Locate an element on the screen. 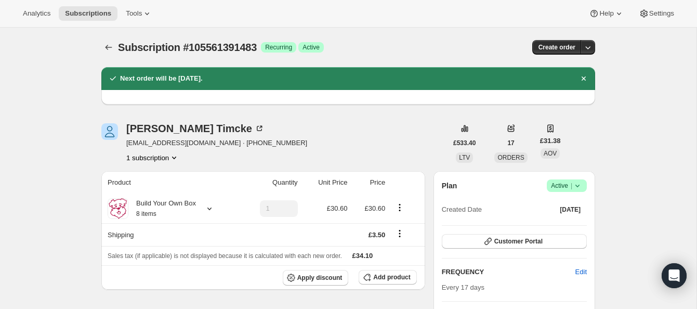 Image resolution: width=697 pixels, height=309 pixels. button: Dismiss notification is located at coordinates (584, 78).